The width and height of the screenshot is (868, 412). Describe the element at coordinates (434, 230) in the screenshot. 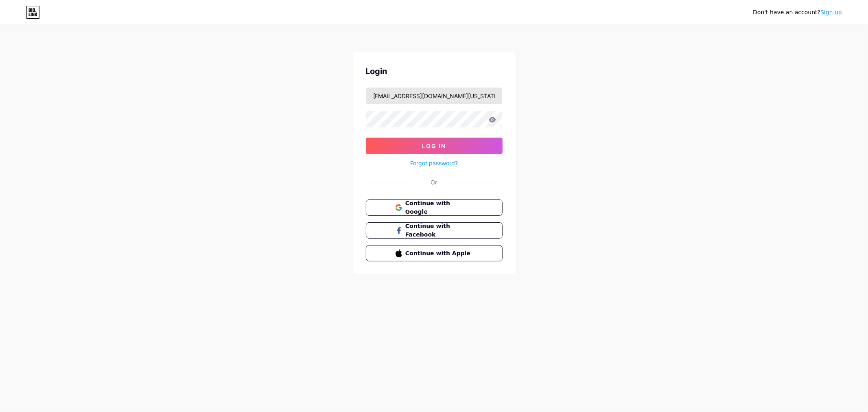

I see `button: Continue with Facebook` at that location.